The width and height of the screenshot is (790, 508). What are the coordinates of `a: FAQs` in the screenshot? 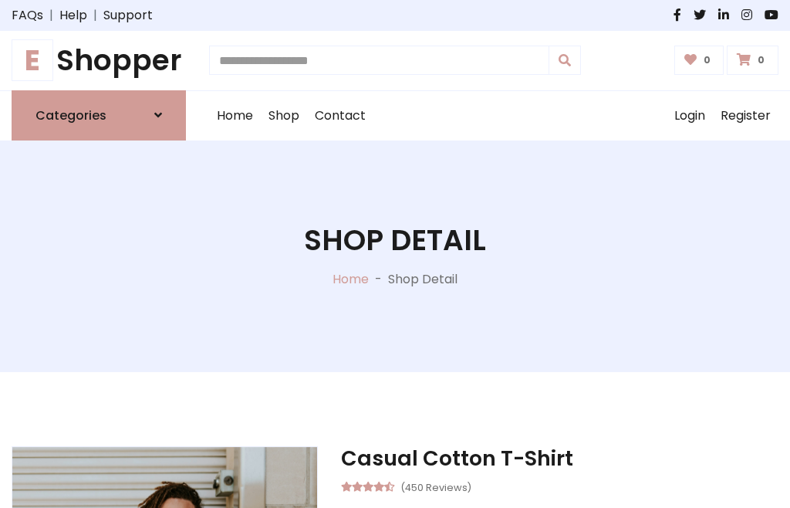 It's located at (27, 15).